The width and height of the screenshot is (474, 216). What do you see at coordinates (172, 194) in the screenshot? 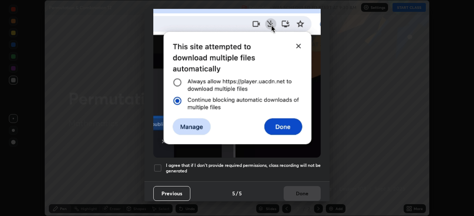
I see `button: Previous` at bounding box center [172, 194].